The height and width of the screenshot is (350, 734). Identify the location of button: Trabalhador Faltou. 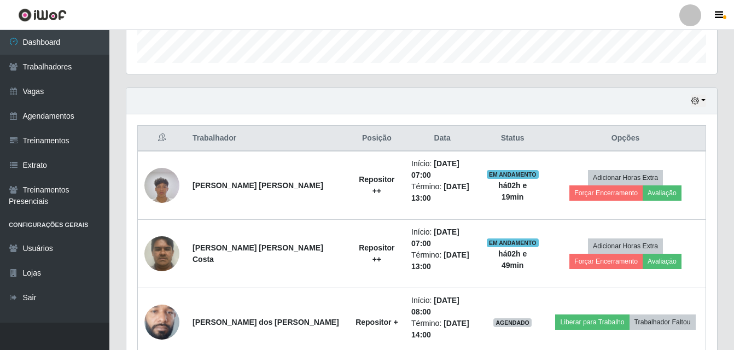
(663, 322).